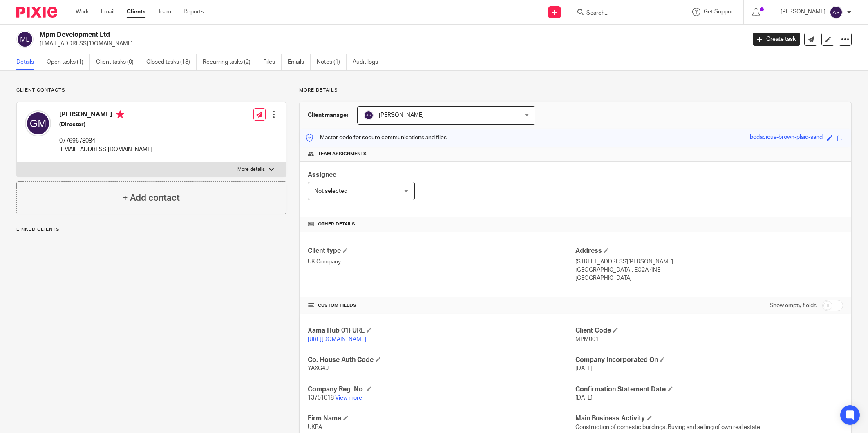 The image size is (868, 433). Describe the element at coordinates (321, 398) in the screenshot. I see `span: 13751018` at that location.